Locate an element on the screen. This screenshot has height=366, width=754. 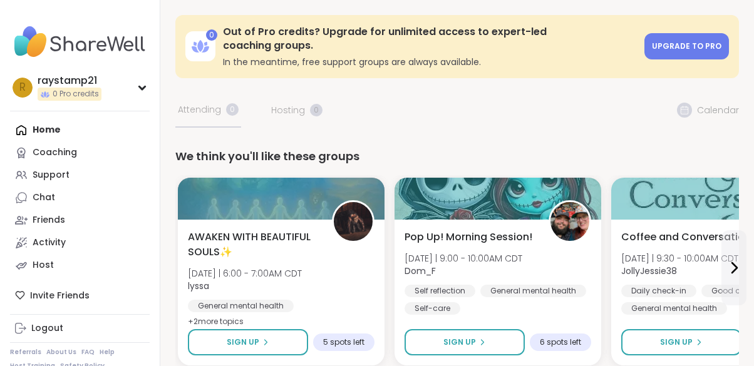
div: We think you'll like these groups is located at coordinates (457, 157).